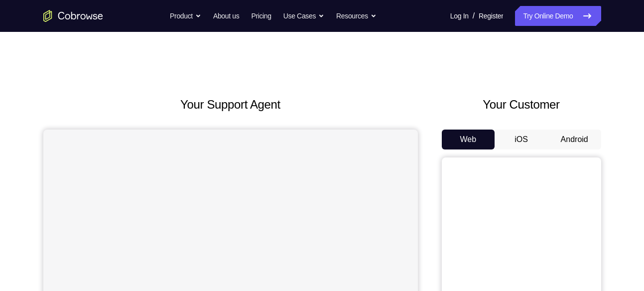 The image size is (644, 291). Describe the element at coordinates (522, 105) in the screenshot. I see `h2: Your Customer` at that location.